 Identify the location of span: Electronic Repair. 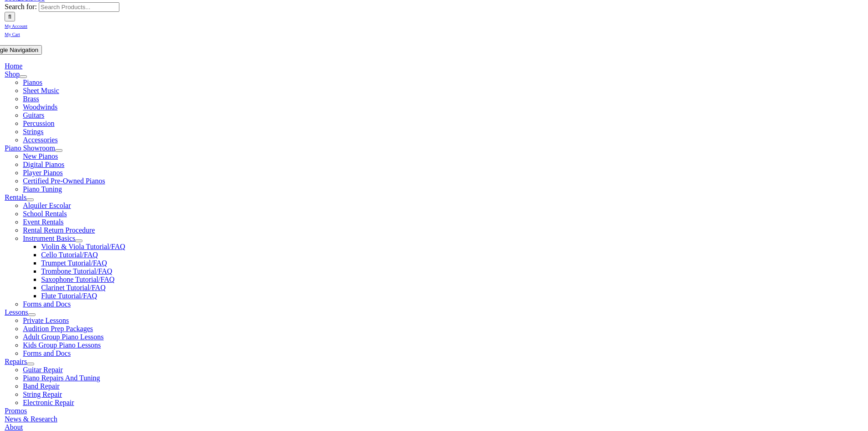
(48, 402).